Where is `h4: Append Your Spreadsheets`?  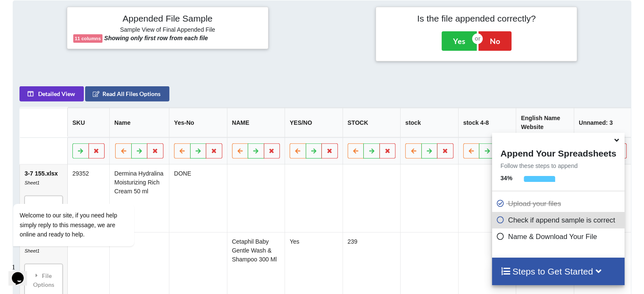
h4: Append Your Spreadsheets is located at coordinates (558, 153).